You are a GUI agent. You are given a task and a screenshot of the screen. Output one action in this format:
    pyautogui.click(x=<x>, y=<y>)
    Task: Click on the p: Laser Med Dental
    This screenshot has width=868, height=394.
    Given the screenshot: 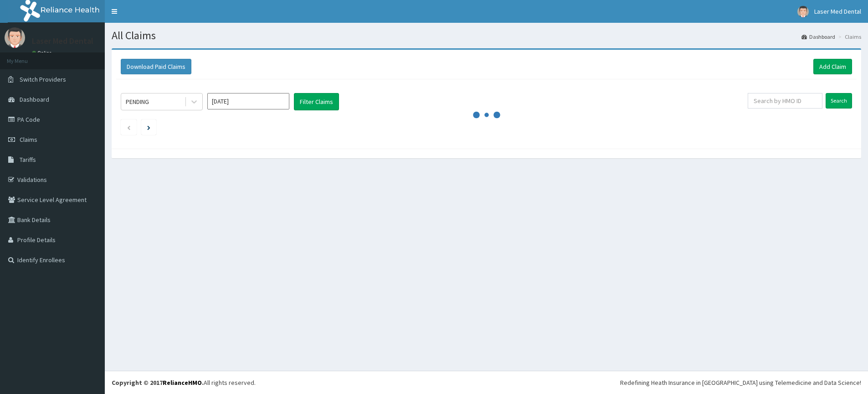 What is the action you would take?
    pyautogui.click(x=63, y=41)
    